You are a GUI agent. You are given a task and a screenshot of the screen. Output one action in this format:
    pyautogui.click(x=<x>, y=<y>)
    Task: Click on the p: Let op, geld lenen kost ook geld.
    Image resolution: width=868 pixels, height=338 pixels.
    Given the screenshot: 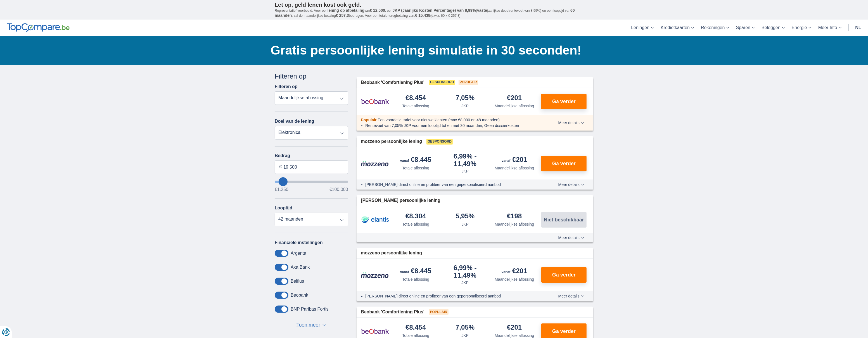 What is the action you would take?
    pyautogui.click(x=434, y=5)
    